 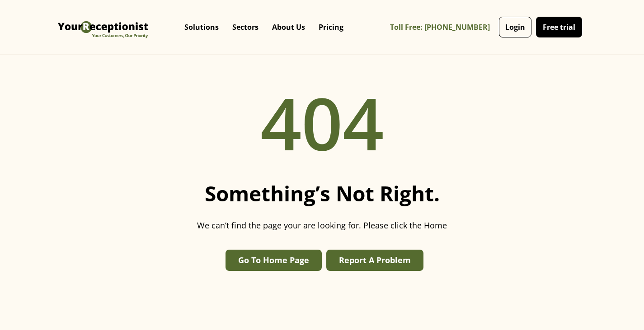 I want to click on p: Sectors, so click(x=245, y=27).